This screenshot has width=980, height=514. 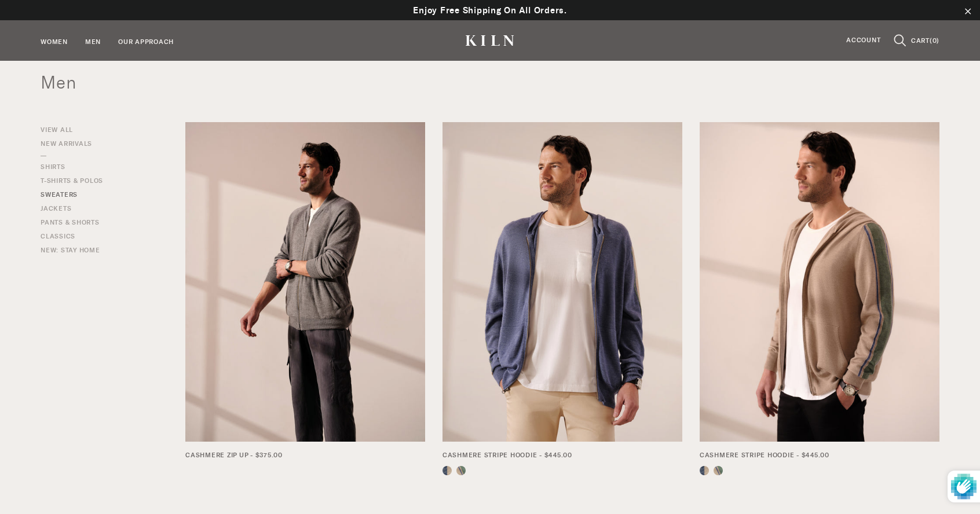 I want to click on a: CART(0), so click(x=925, y=41).